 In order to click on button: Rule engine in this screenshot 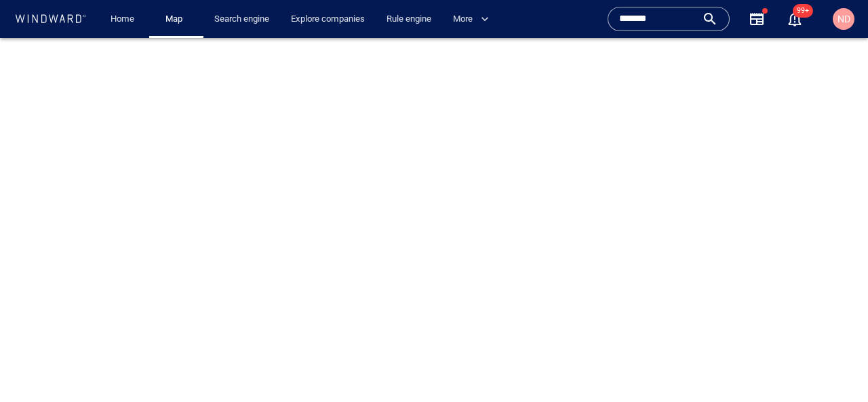, I will do `click(409, 19)`.